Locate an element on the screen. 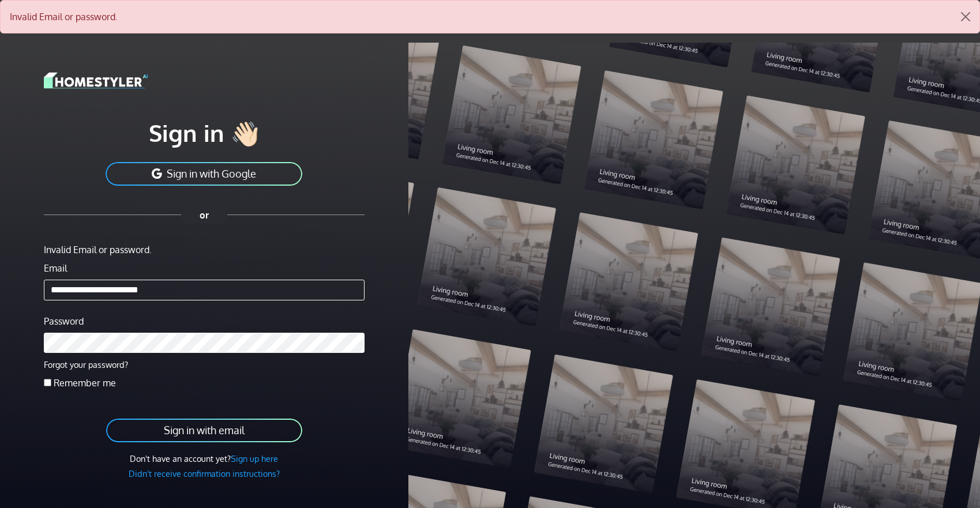 This screenshot has height=508, width=980. button: Sign in with email is located at coordinates (204, 430).